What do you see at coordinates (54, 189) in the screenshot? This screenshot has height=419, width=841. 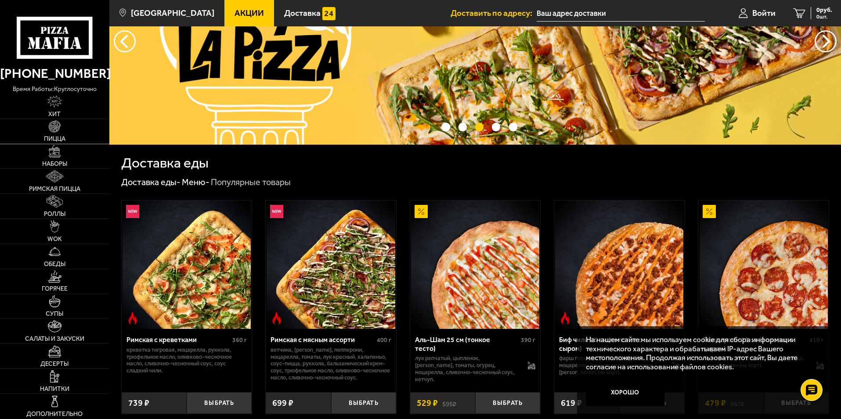 I see `span: Римская пицца` at bounding box center [54, 189].